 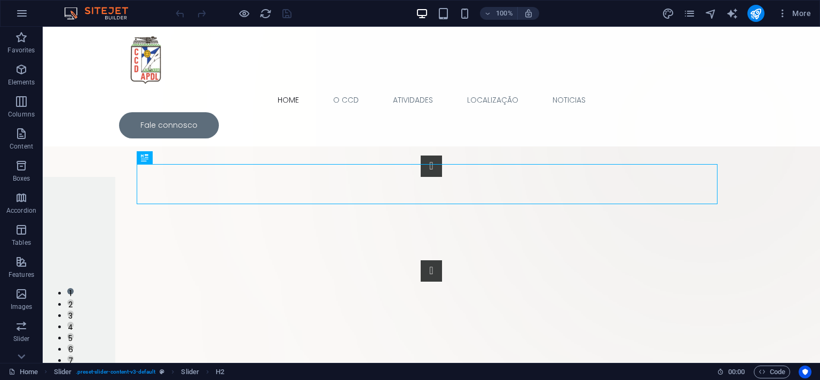 I want to click on button: navigator, so click(x=711, y=13).